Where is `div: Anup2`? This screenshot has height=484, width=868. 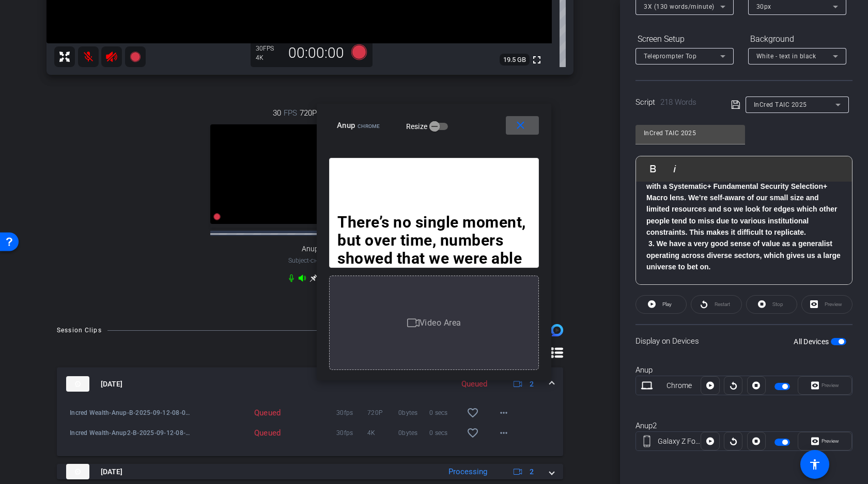 div: Anup2 is located at coordinates (744, 426).